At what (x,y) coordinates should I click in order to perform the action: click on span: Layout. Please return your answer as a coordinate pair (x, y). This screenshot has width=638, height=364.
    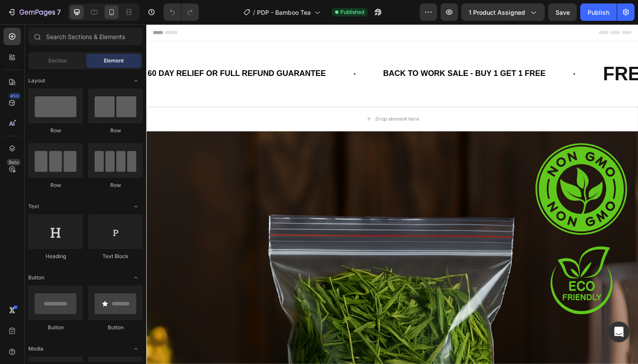
    Looking at the image, I should click on (37, 81).